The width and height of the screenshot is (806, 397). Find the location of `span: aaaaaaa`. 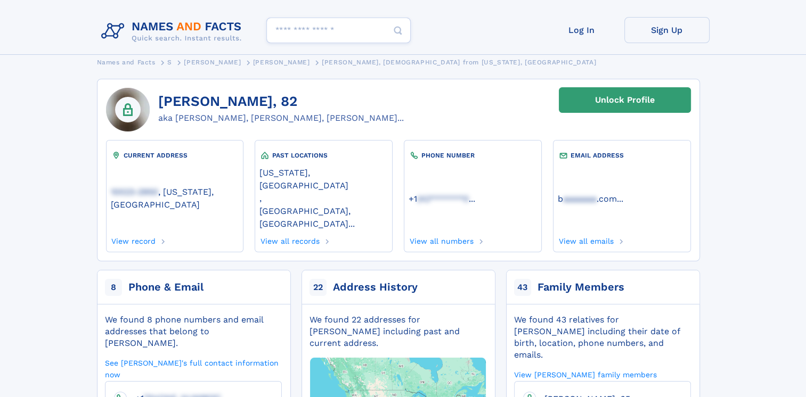

span: aaaaaaa is located at coordinates (580, 199).